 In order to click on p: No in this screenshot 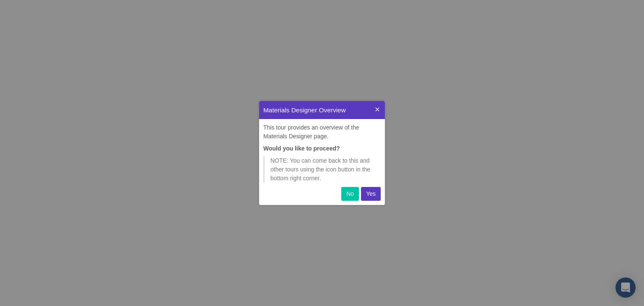, I will do `click(350, 194)`.